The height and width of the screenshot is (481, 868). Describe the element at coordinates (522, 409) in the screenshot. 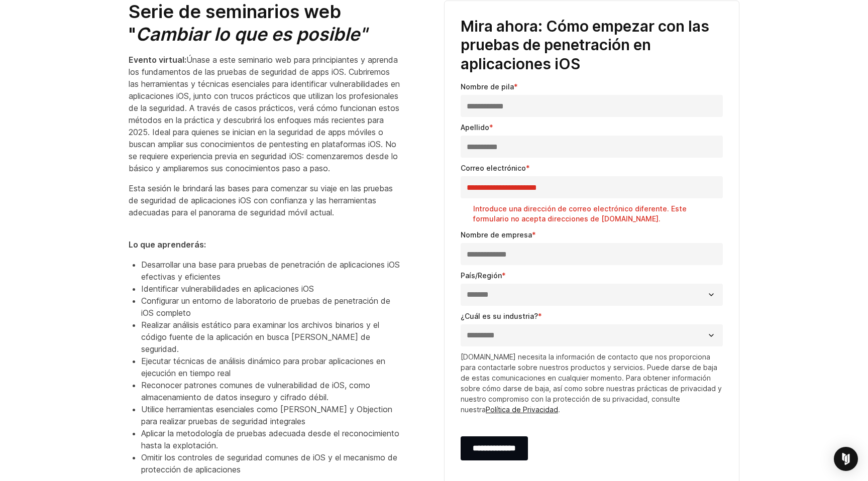

I see `a: Política de Privacidad` at that location.